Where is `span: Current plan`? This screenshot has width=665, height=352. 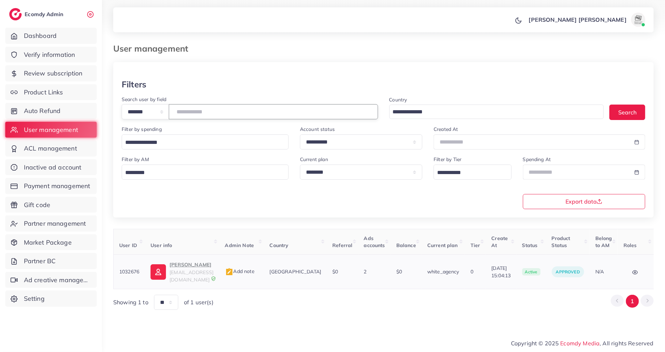
span: Current plan is located at coordinates (442, 246).